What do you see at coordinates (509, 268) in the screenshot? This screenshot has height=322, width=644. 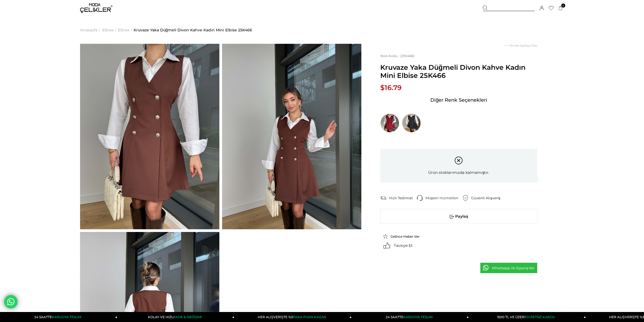 I see `a: Whatsapp ile Sipariş Ver` at bounding box center [509, 268].